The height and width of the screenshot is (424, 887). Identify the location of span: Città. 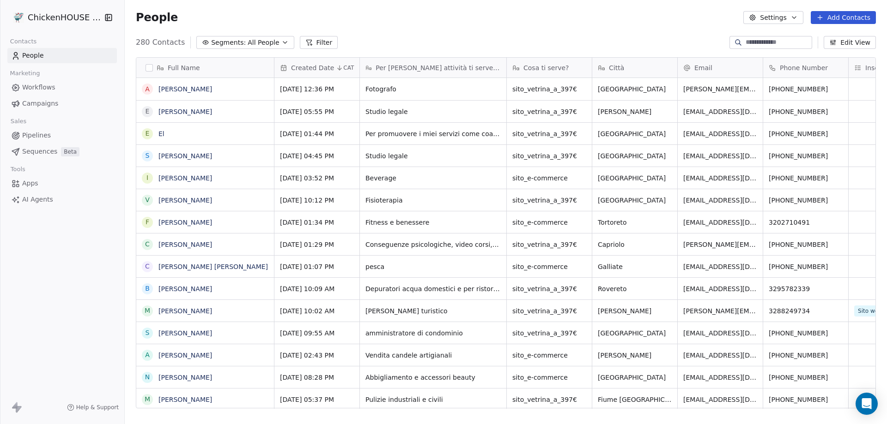
(616, 68).